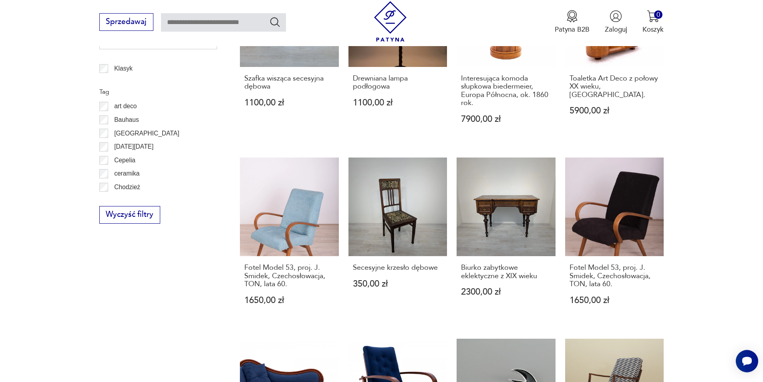 This screenshot has height=382, width=763. What do you see at coordinates (126, 201) in the screenshot?
I see `p: Ćmielów` at bounding box center [126, 201].